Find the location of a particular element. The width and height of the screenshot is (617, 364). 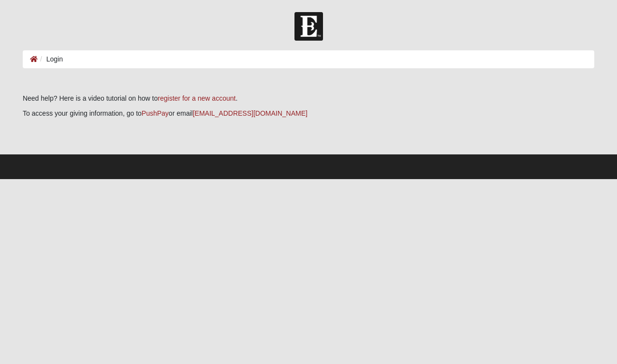

img: Church of Eleven22 Logo is located at coordinates (309, 26).